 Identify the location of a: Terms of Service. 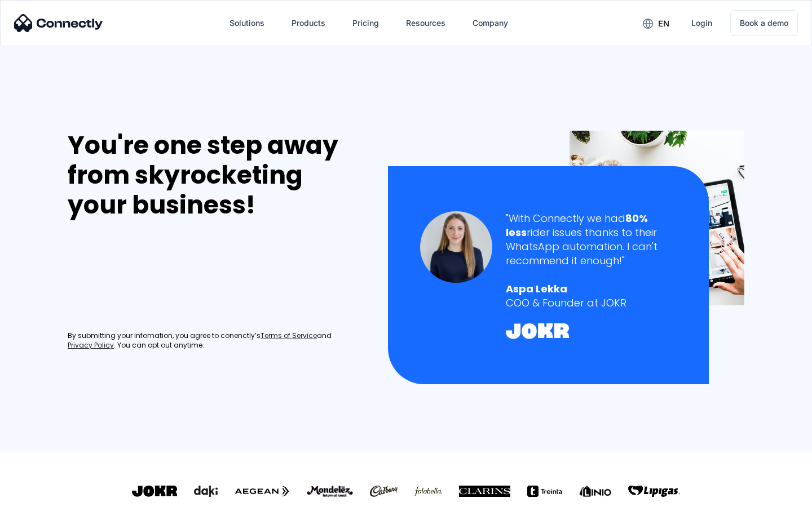
(288, 336).